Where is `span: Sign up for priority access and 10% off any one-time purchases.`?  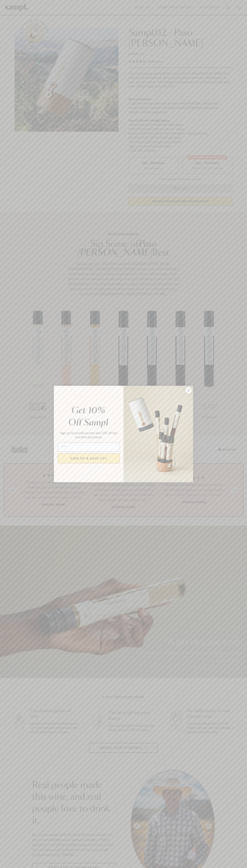 span: Sign up for priority access and 10% off any one-time purchases. is located at coordinates (89, 435).